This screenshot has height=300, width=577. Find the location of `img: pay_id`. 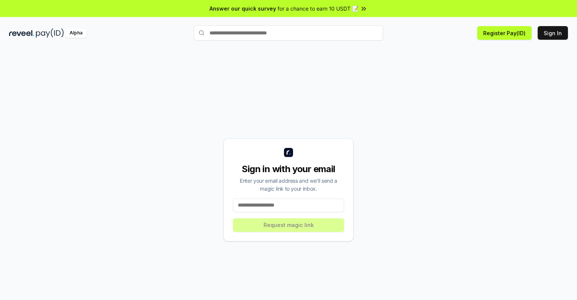

img: pay_id is located at coordinates (50, 33).